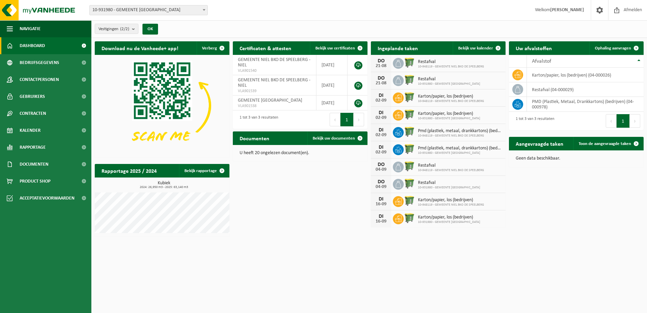 This screenshot has height=313, width=647. I want to click on span: Contactpersonen, so click(39, 80).